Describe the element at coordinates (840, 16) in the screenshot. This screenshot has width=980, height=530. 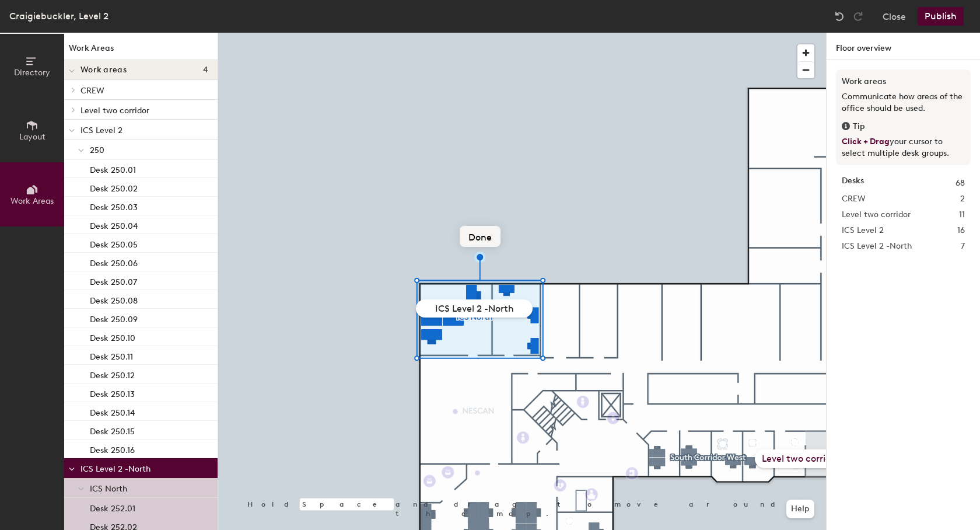
I see `img: Undo` at that location.